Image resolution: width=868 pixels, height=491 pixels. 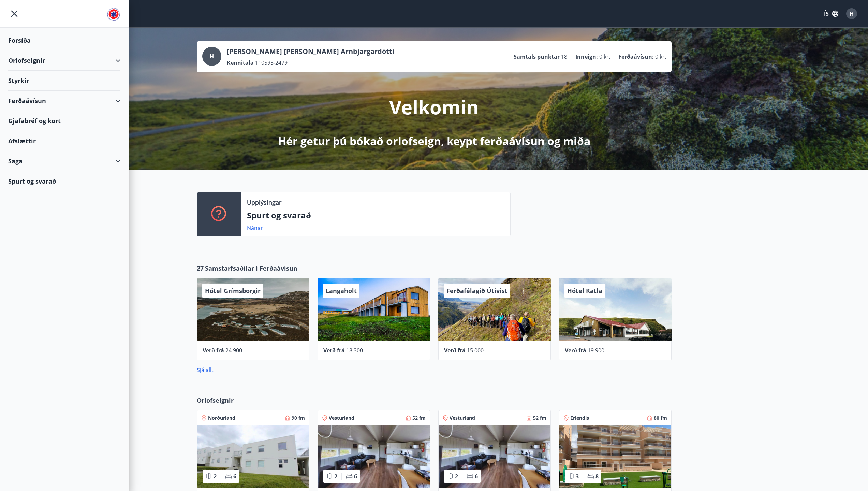 I want to click on span: 80 fm, so click(x=660, y=418).